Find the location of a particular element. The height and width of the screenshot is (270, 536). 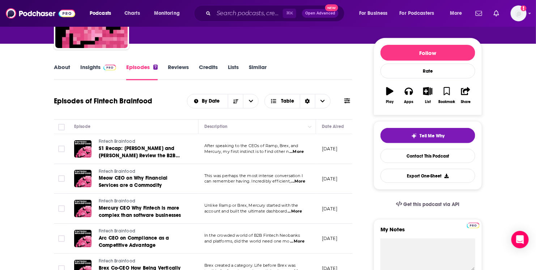

span: Mercury CEO Why Fintech is more complex than software businesses is located at coordinates (140, 212).